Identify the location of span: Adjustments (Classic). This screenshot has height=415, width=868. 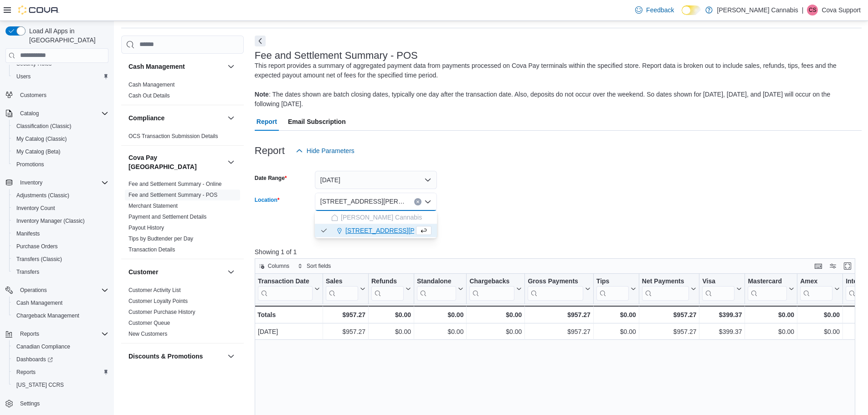
(61, 196).